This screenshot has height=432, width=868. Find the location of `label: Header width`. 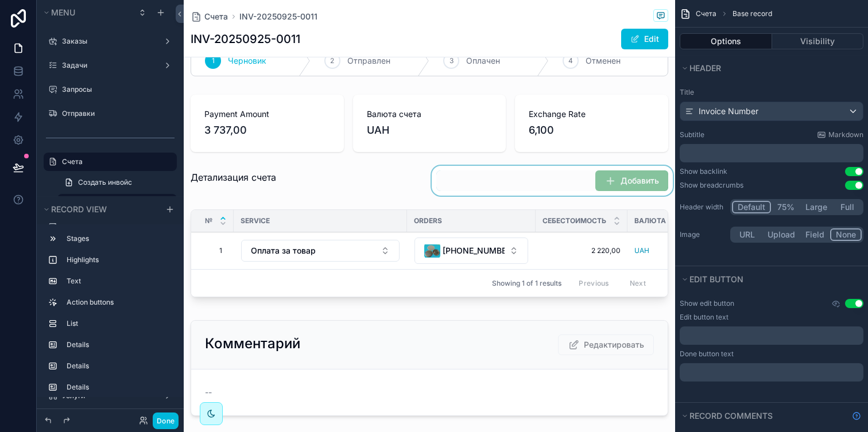

label: Header width is located at coordinates (703, 208).